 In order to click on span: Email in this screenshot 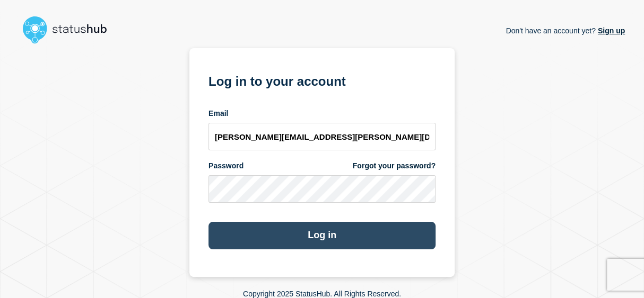, I will do `click(218, 114)`.